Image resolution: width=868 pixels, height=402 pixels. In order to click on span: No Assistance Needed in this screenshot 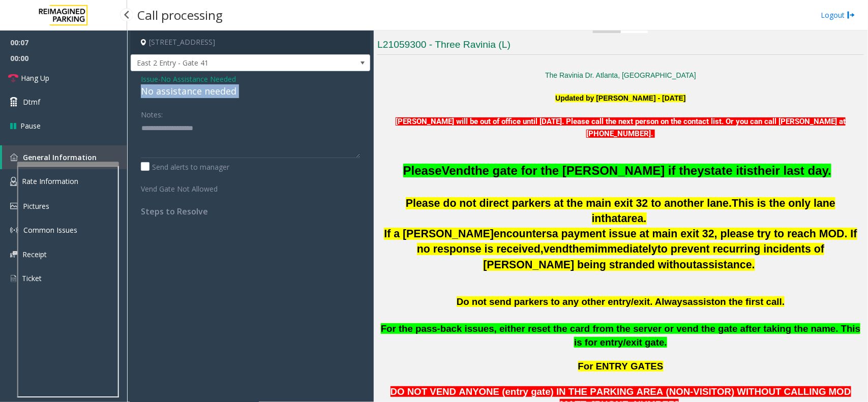, I will do `click(198, 79)`.